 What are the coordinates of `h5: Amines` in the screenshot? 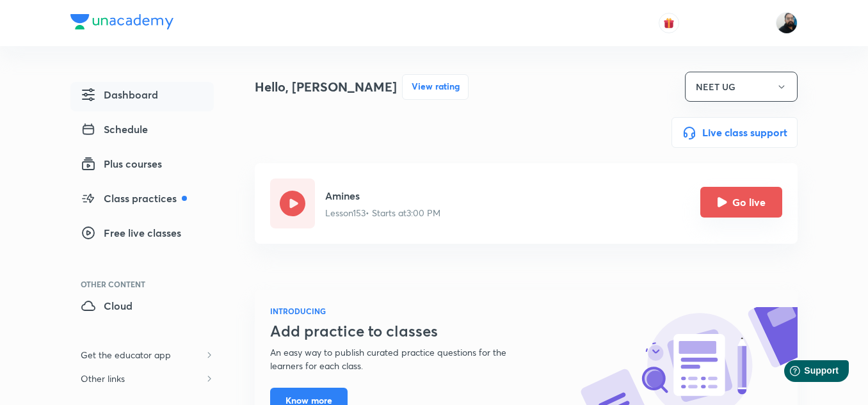 It's located at (382, 196).